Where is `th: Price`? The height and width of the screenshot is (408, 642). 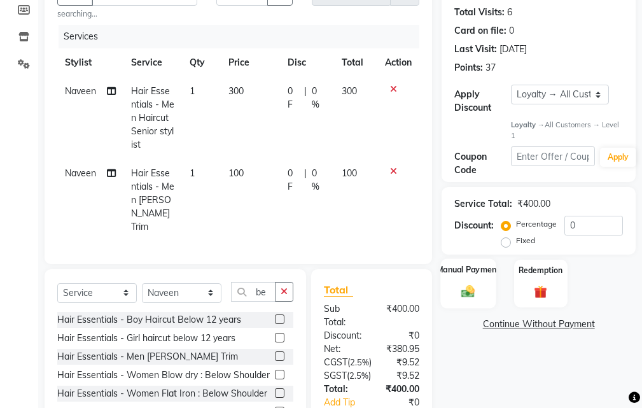 th: Price is located at coordinates (250, 62).